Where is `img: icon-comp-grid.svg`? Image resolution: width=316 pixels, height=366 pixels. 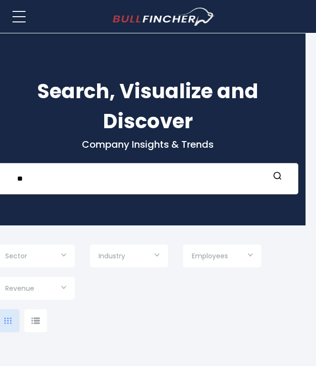
img: icon-comp-grid.svg is located at coordinates (8, 321).